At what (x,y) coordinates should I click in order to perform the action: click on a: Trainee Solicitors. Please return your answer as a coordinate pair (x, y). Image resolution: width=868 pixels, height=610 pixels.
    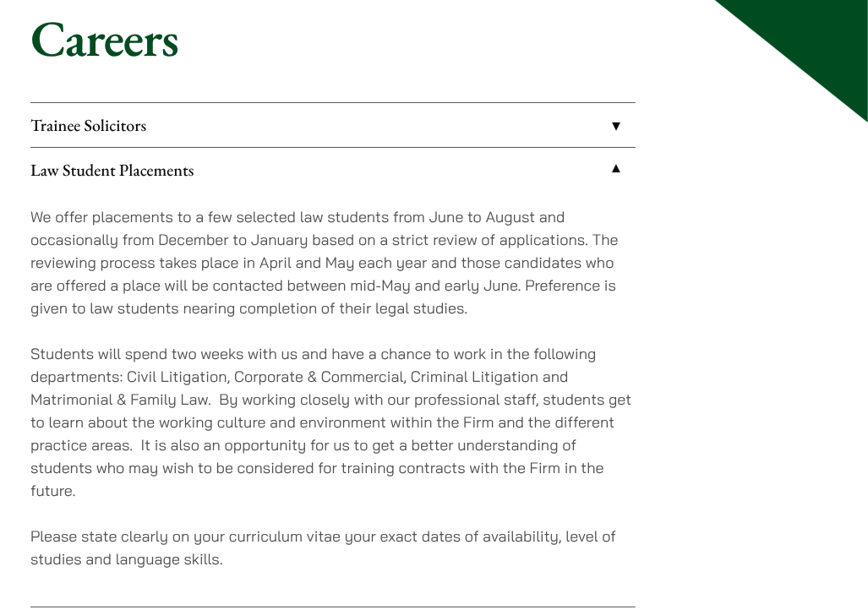
    Looking at the image, I should click on (333, 125).